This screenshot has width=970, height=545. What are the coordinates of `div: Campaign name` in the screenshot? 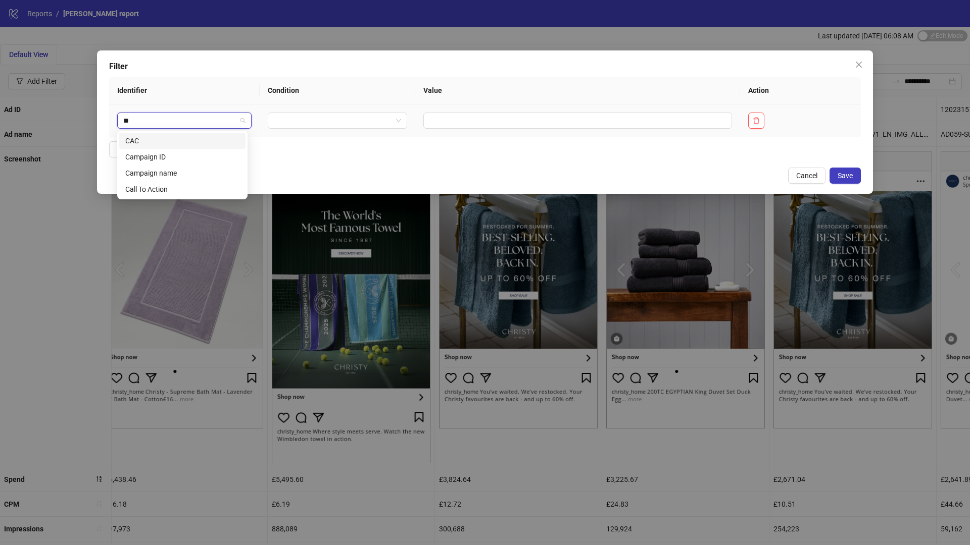 It's located at (182, 173).